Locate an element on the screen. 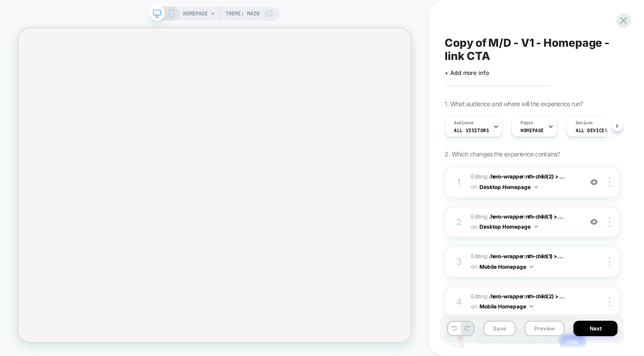  div: 1 is located at coordinates (459, 182).